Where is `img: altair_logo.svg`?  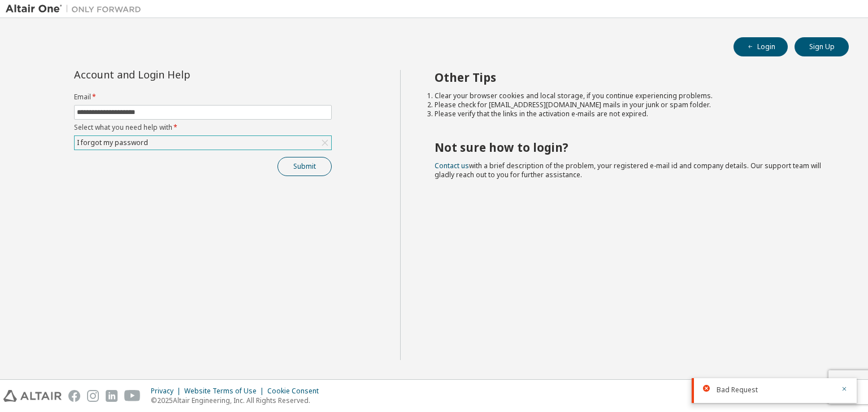
img: altair_logo.svg is located at coordinates (32, 396).